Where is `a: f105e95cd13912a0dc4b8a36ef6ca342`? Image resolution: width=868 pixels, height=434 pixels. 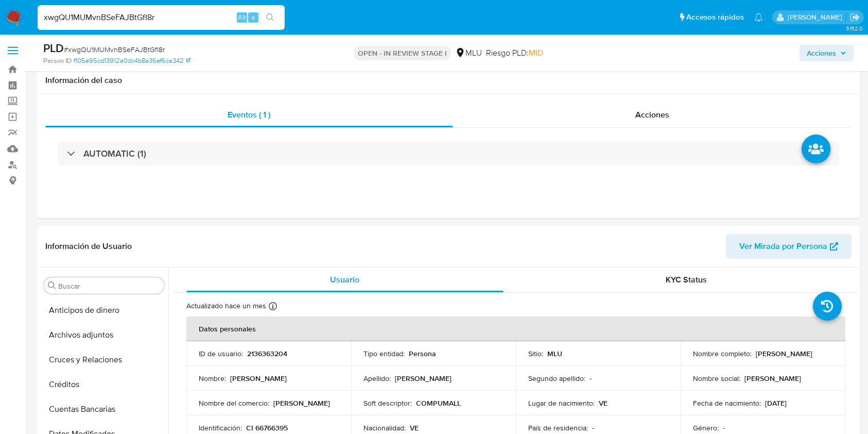 a: f105e95cd13912a0dc4b8a36ef6ca342 is located at coordinates (132, 61).